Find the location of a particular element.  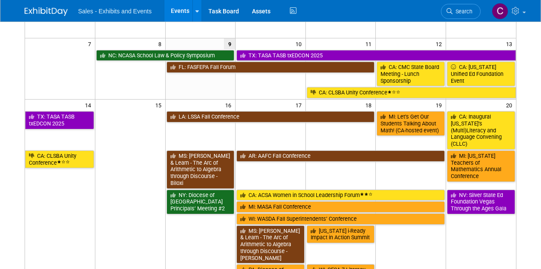

a: CA: CMC State Board Meeting - Lunch Sponsorship is located at coordinates (410, 74).